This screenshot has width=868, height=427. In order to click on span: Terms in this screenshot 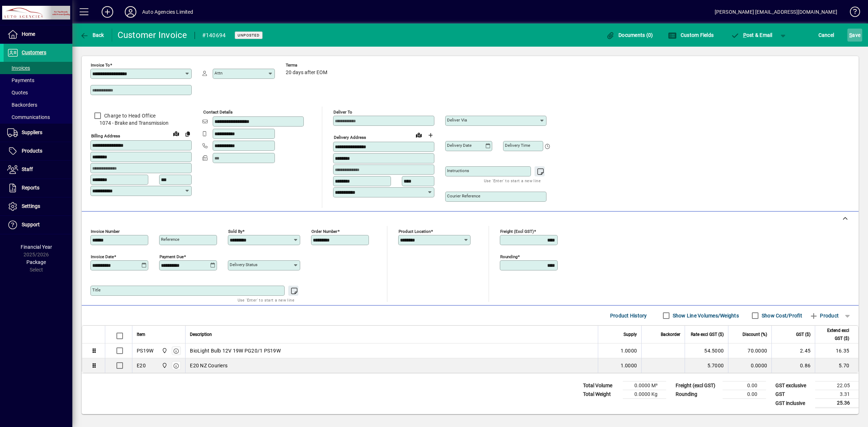, I will do `click(308, 65)`.